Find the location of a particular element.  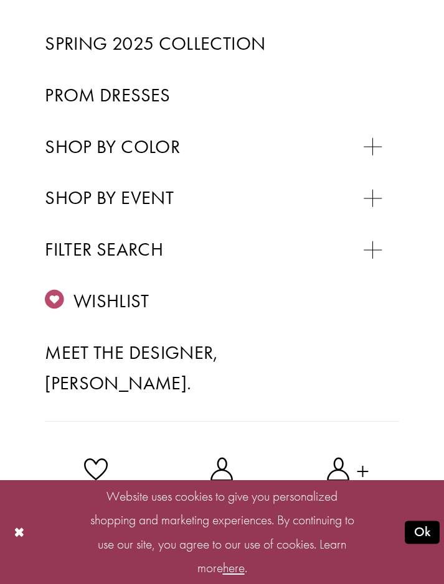

button: Close Dialog is located at coordinates (19, 532).